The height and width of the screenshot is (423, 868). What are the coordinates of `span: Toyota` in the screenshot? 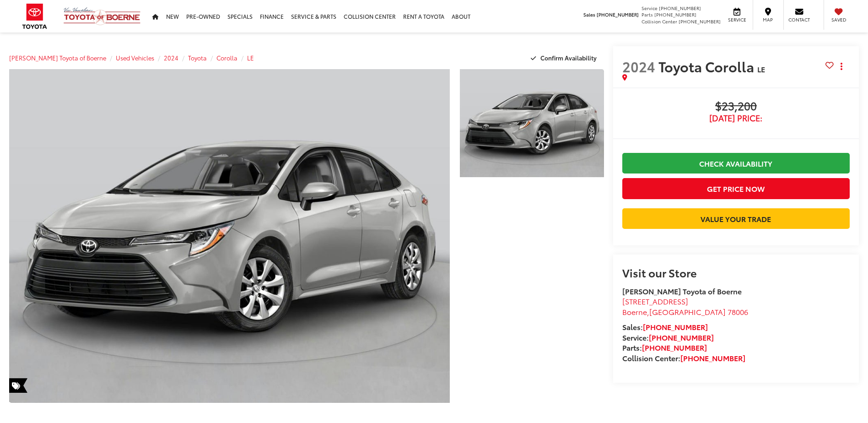 It's located at (198, 57).